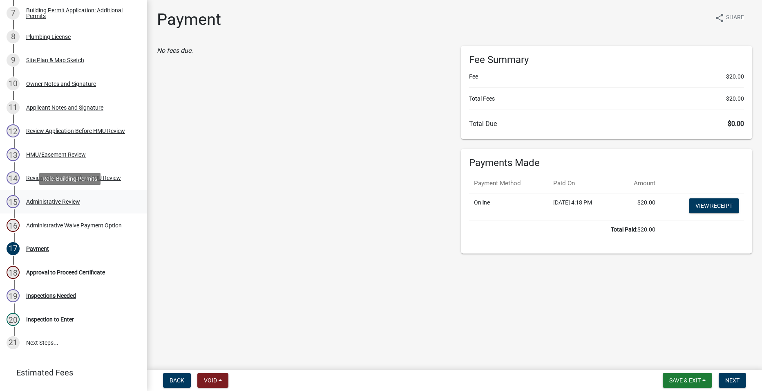  I want to click on div: Administrative Waive Payment Option, so click(74, 225).